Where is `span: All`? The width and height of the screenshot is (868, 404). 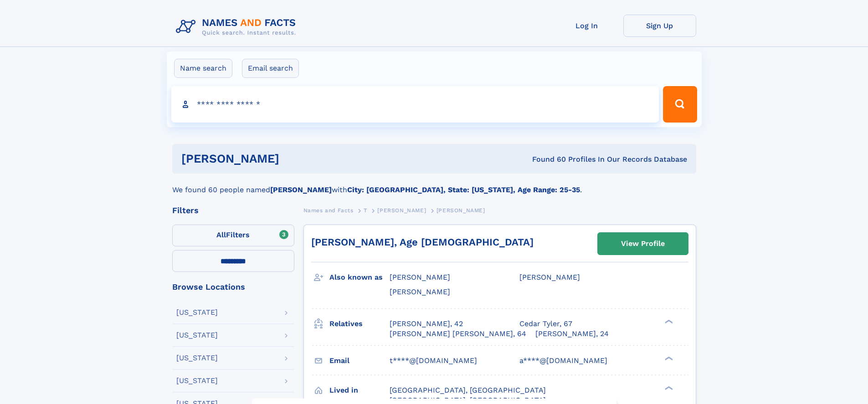
span: All is located at coordinates (221, 234).